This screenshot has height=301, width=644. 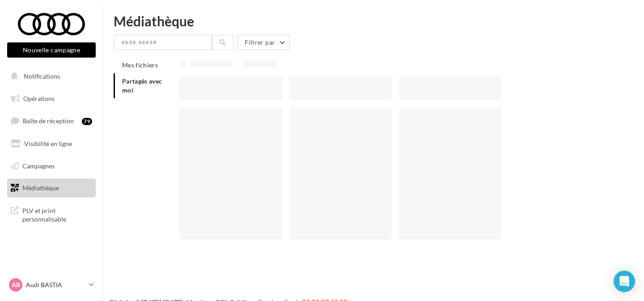 I want to click on span: Opérations, so click(x=39, y=98).